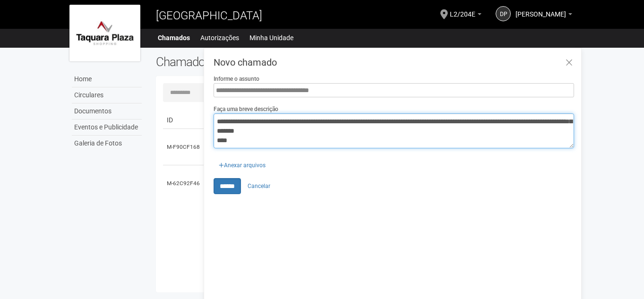 This screenshot has height=299, width=644. I want to click on a: Cancelar, so click(259, 186).